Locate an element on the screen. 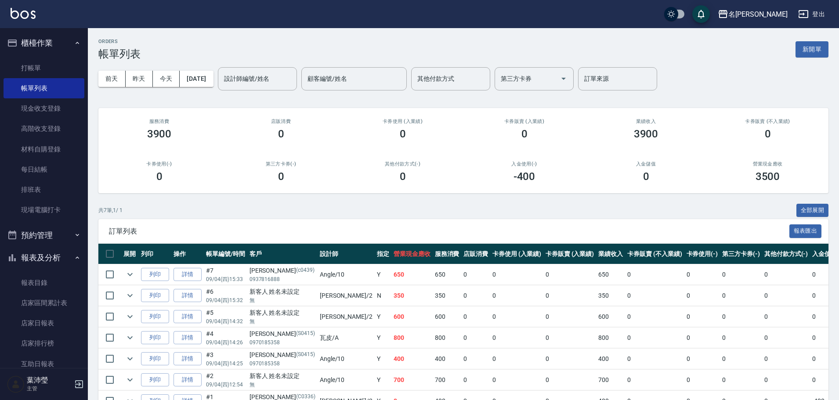 This screenshot has height=400, width=839. th: 列印 is located at coordinates (155, 254).